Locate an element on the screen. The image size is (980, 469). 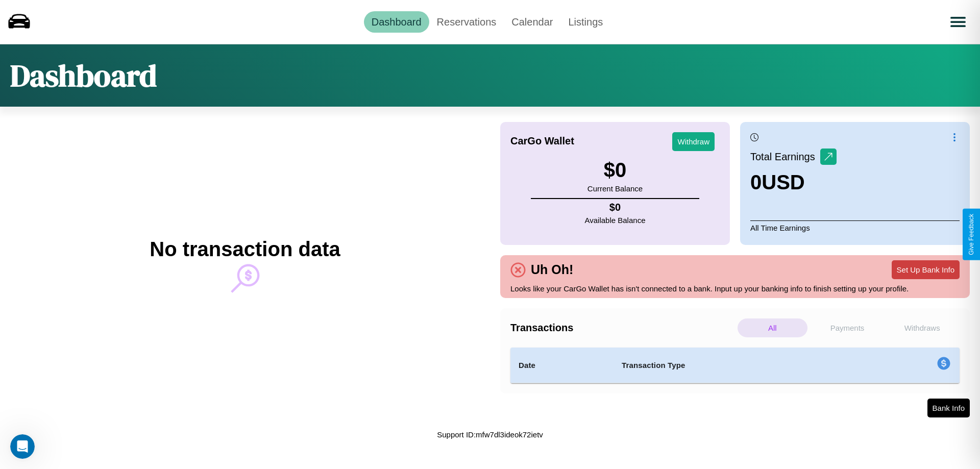
h1: Dashboard is located at coordinates (84, 76).